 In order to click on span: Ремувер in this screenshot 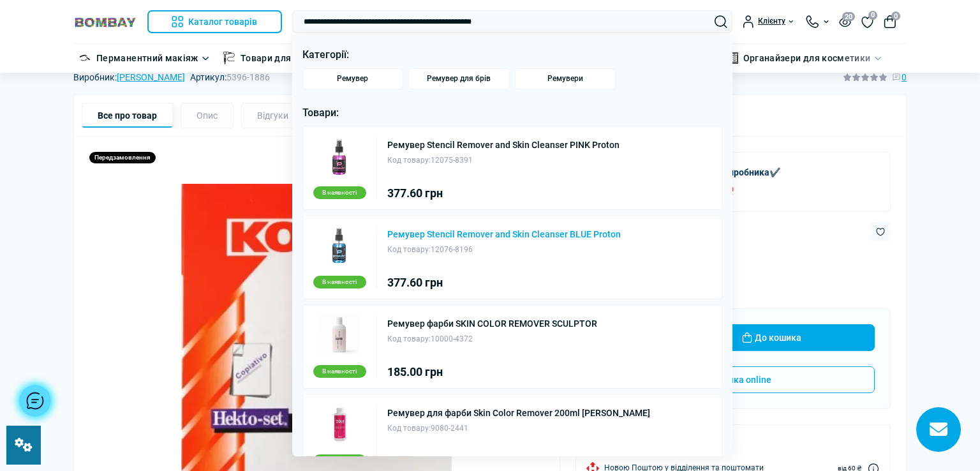, I will do `click(352, 78)`.